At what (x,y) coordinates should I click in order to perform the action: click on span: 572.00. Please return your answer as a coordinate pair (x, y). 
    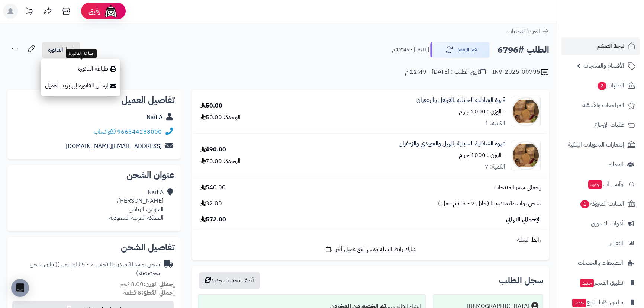
    Looking at the image, I should click on (213, 219).